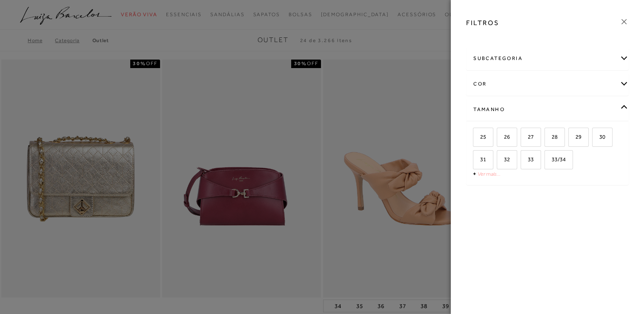 The image size is (644, 314). I want to click on span: 31, so click(479, 159).